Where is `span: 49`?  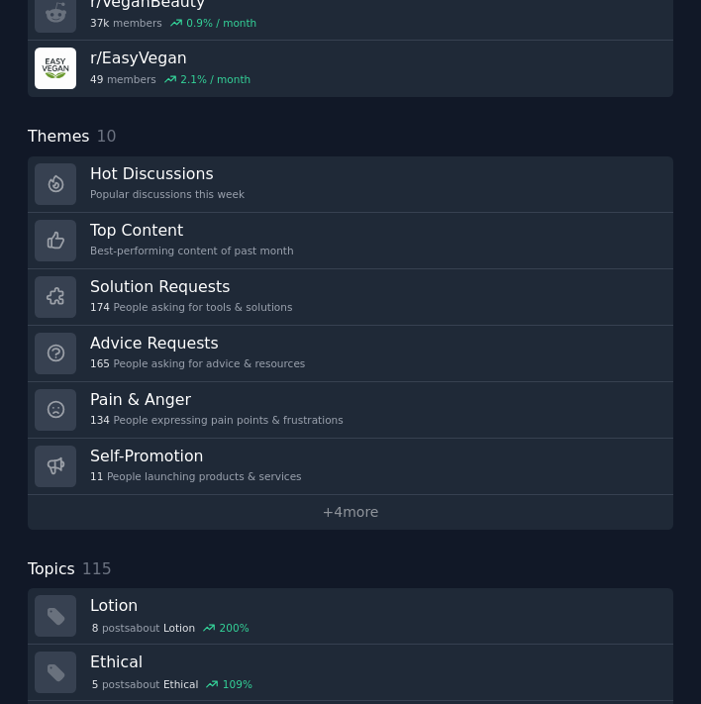 span: 49 is located at coordinates (96, 79).